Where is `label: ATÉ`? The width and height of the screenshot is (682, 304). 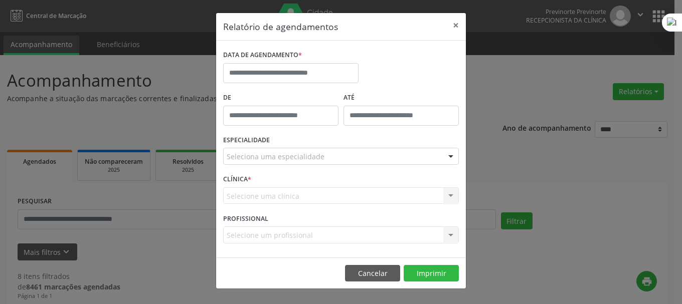 label: ATÉ is located at coordinates (401, 98).